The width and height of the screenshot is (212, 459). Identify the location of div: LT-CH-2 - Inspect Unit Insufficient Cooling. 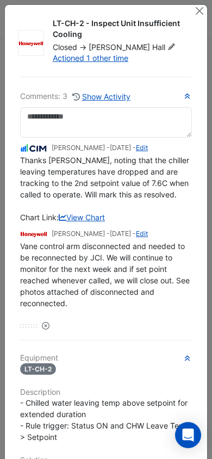
(124, 30).